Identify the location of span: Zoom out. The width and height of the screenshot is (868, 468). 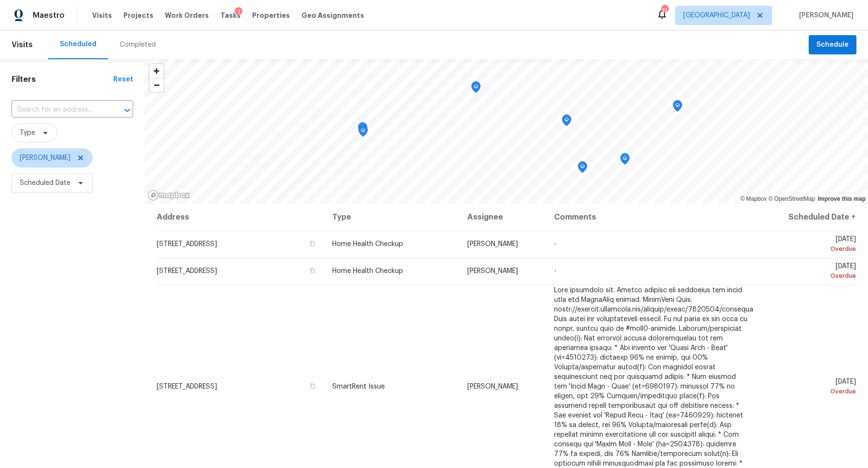
(156, 85).